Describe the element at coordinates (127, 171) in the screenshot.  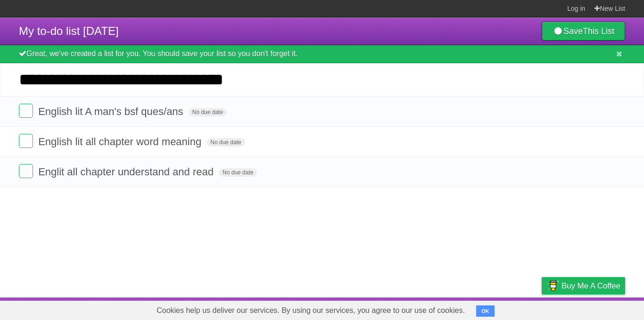
I see `span: Englit all chapter understand and read` at that location.